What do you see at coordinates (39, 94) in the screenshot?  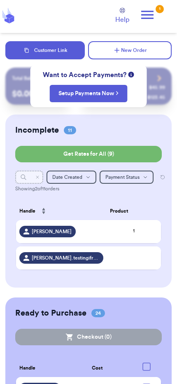 I see `p: $ 0.00` at bounding box center [39, 94].